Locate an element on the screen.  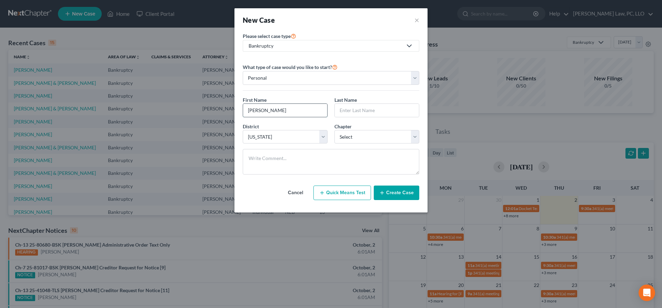
div: Open Intercom Messenger is located at coordinates (647, 293).